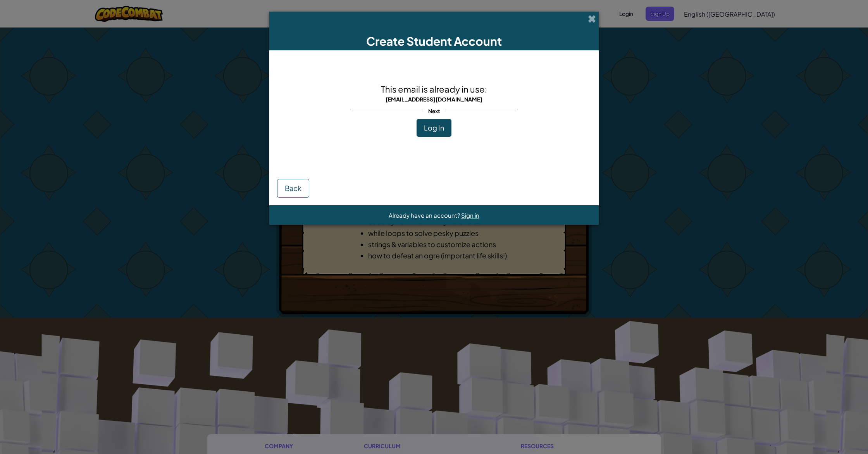 Image resolution: width=868 pixels, height=454 pixels. I want to click on span: Next, so click(434, 111).